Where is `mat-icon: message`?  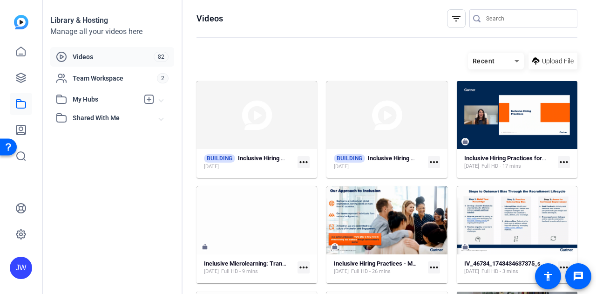 mat-icon: message is located at coordinates (578, 276).